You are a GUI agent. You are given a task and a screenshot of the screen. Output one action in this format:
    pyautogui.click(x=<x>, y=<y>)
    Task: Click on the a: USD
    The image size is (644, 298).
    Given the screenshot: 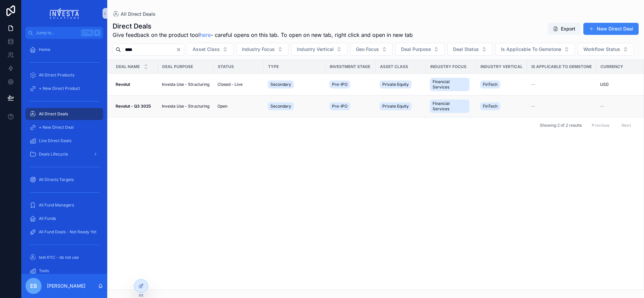 What is the action you would take?
    pyautogui.click(x=621, y=85)
    